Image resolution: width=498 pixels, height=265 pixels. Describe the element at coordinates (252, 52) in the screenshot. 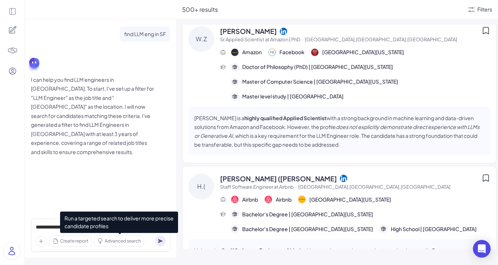

I see `span: Amazon` at that location.